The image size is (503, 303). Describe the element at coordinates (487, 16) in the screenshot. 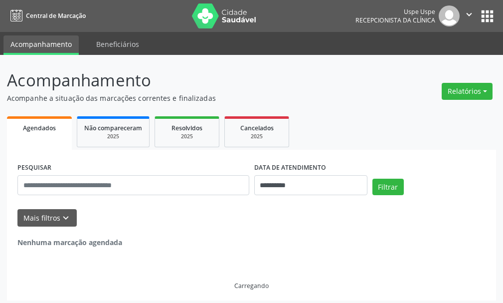

I see `button: apps` at that location.